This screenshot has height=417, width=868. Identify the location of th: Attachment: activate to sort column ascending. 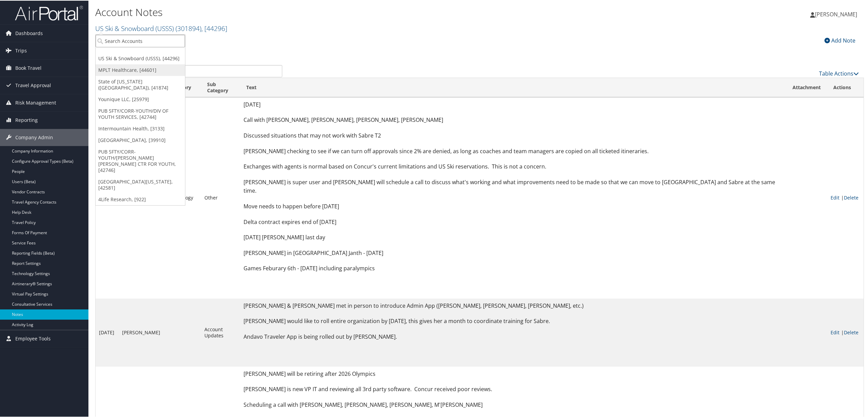
(807, 87).